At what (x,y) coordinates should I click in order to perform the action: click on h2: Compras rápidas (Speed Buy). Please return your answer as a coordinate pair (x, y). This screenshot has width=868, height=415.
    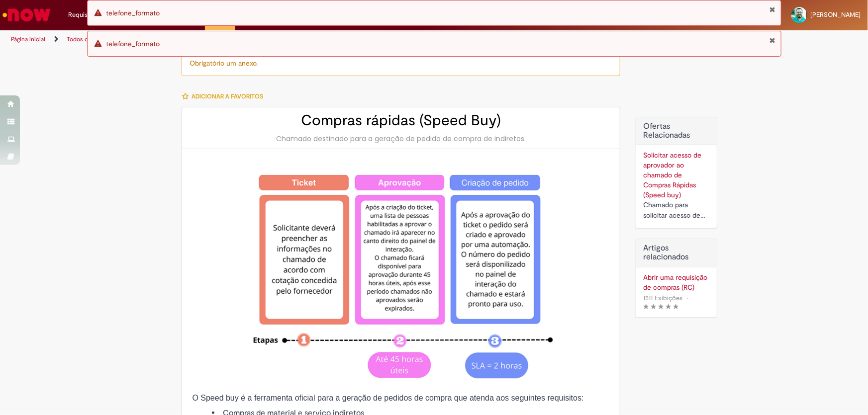
    Looking at the image, I should click on (401, 120).